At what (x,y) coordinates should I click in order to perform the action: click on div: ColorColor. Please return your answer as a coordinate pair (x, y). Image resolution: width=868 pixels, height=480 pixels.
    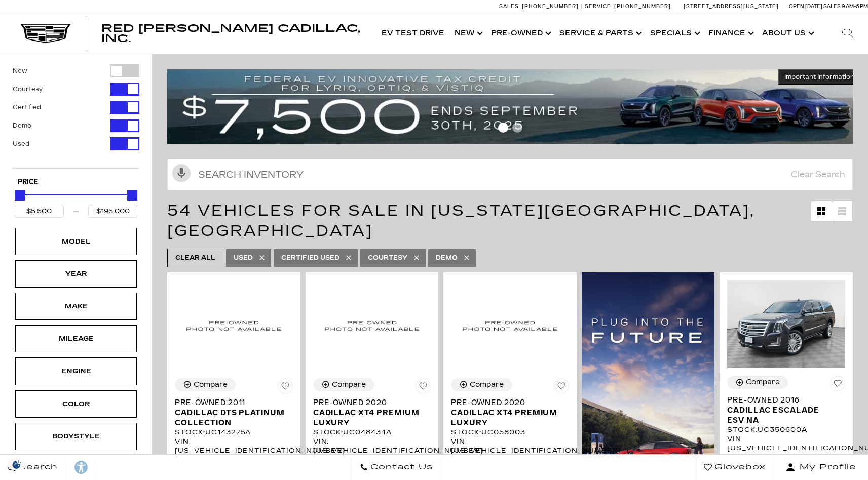
    Looking at the image, I should click on (76, 404).